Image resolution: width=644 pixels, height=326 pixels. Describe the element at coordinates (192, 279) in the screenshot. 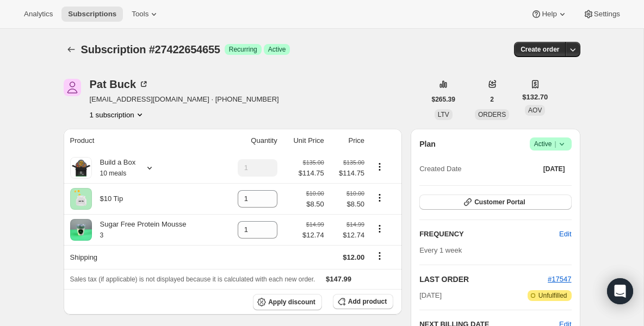

I see `span: Sales tax (if applicable) is not displayed because it is calculated with each new order.` at that location.